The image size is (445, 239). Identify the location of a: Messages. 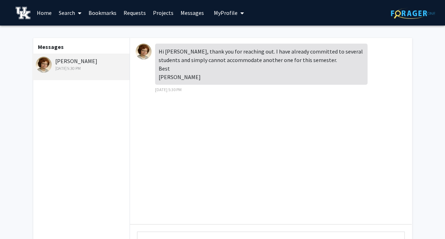
(192, 13).